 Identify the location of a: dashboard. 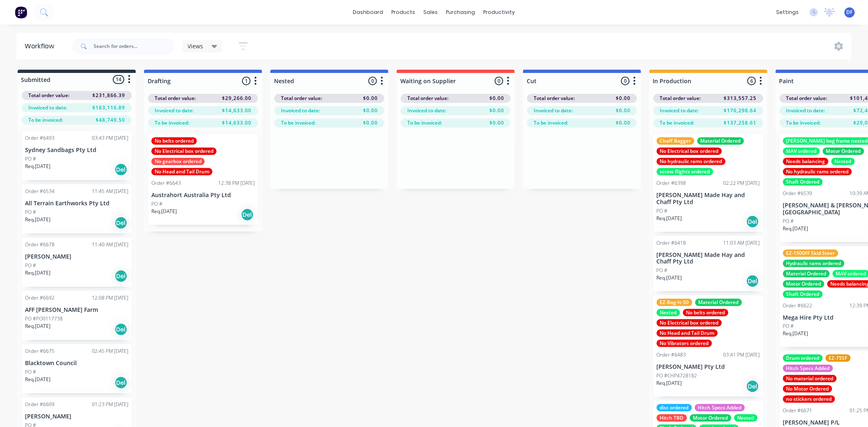
(369, 12).